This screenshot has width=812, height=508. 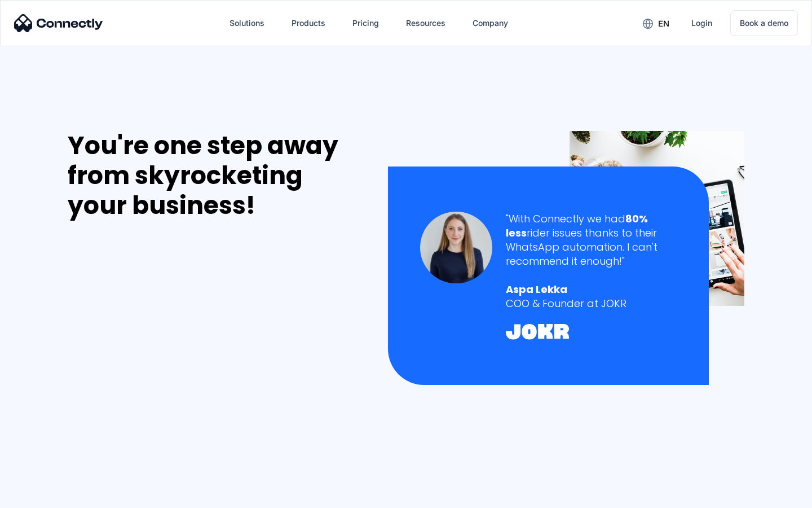 I want to click on img: Connectly Logo, so click(x=59, y=23).